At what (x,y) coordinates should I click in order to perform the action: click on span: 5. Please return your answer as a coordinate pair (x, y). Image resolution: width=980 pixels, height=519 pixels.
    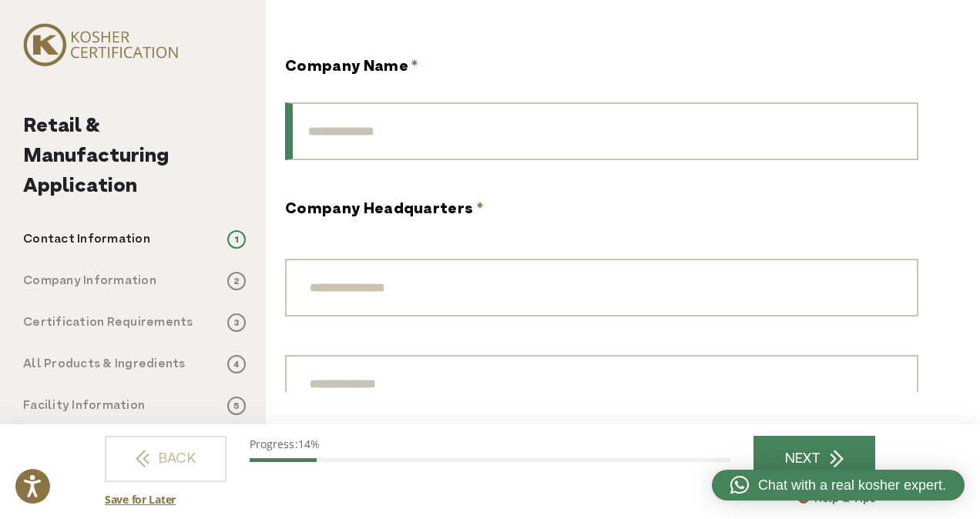
    Looking at the image, I should click on (236, 406).